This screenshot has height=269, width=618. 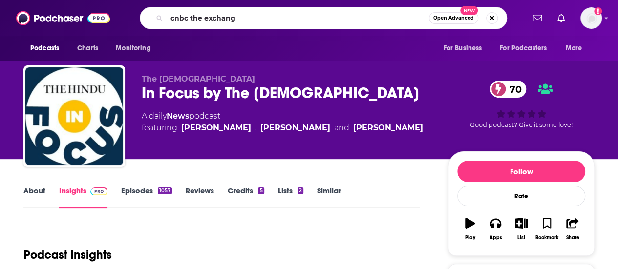 I want to click on span: and, so click(x=342, y=128).